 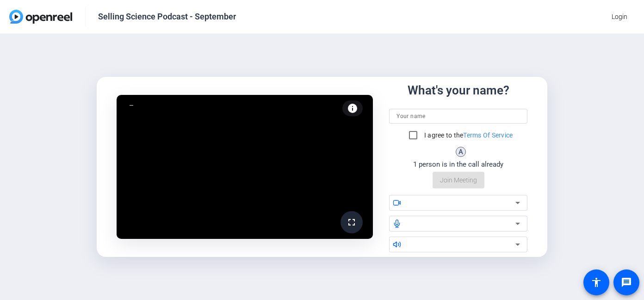 I want to click on div: Selling Science Podcast - September, so click(x=167, y=17).